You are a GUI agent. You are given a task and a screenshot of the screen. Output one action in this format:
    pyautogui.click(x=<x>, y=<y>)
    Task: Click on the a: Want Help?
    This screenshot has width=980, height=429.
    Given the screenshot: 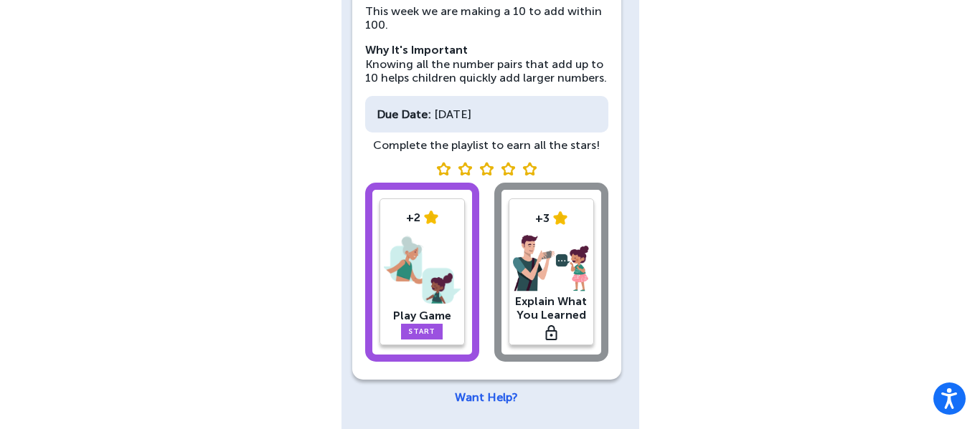 What is the action you would take?
    pyautogui.click(x=486, y=397)
    